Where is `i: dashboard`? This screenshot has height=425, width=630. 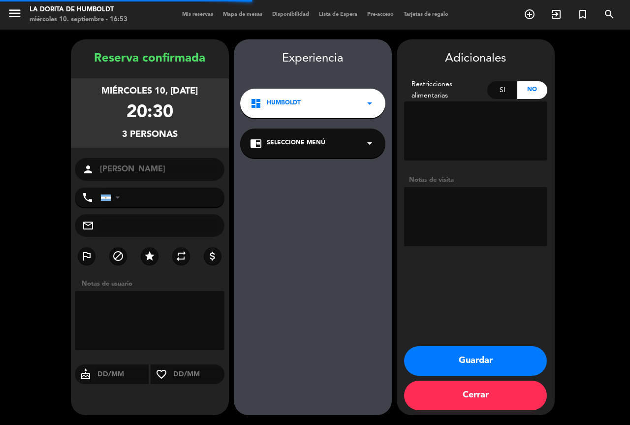
i: dashboard is located at coordinates (256, 103).